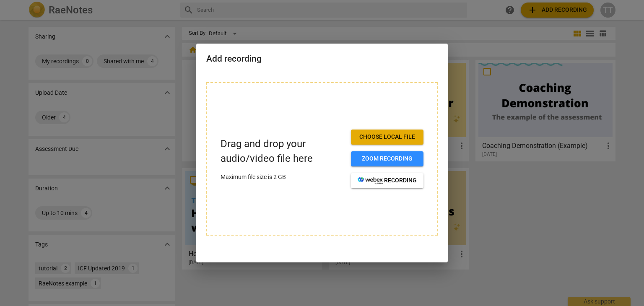  I want to click on span: Choose local file, so click(387, 137).